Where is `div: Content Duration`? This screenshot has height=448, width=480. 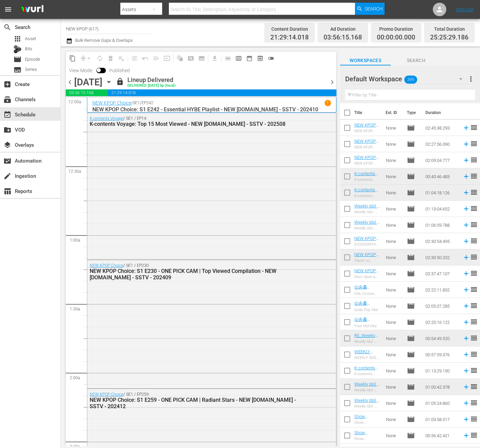
div: Content Duration is located at coordinates (290, 29).